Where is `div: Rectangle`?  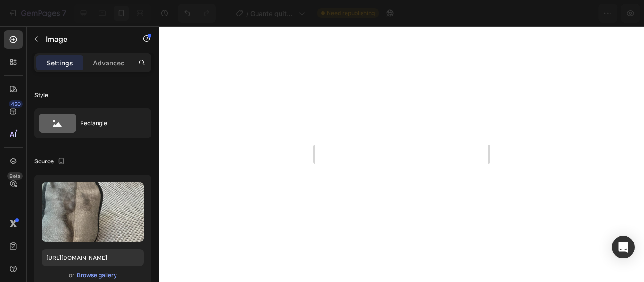
div: Rectangle is located at coordinates (109, 123).